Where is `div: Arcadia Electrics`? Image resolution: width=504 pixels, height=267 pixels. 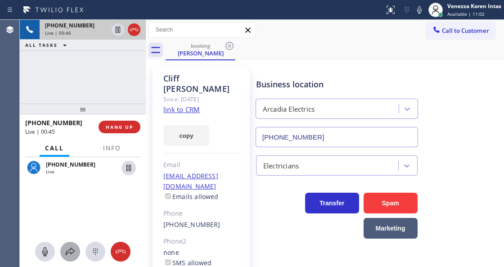 div: Arcadia Electrics is located at coordinates (288, 109).